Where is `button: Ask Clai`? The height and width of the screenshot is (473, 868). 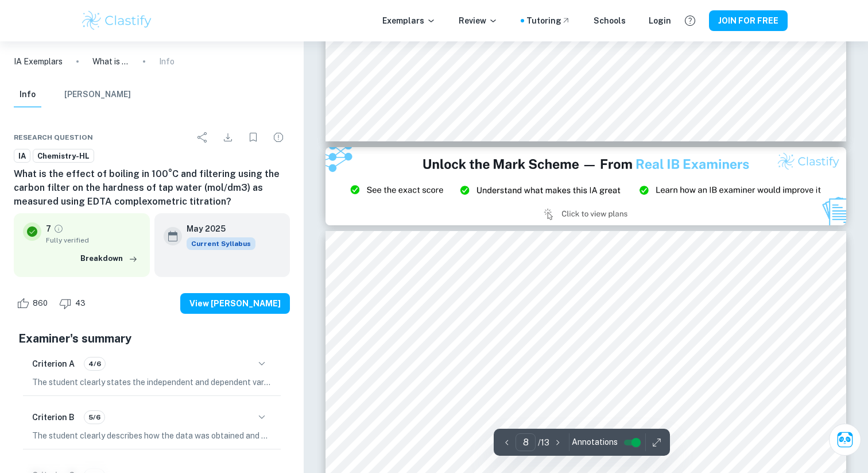
button: Ask Clai is located at coordinates (845, 439).